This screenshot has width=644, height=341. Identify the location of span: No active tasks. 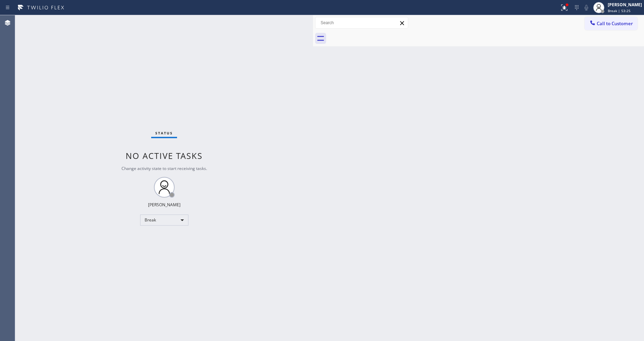
(164, 155).